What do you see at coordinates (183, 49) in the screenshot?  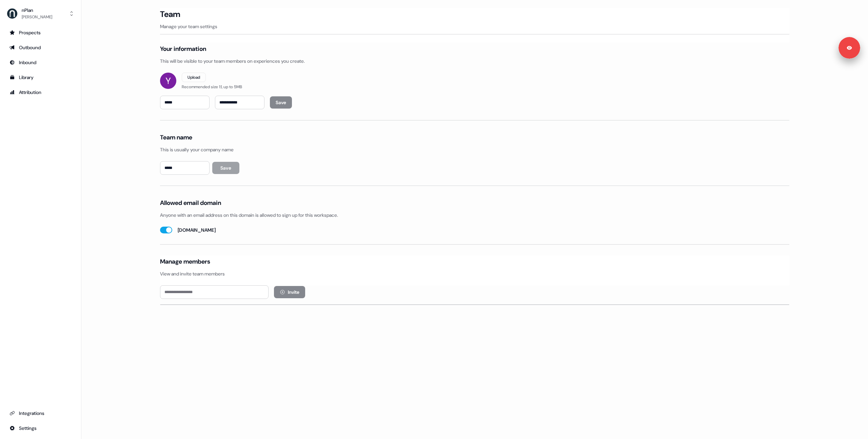 I see `h4: Your information` at bounding box center [183, 49].